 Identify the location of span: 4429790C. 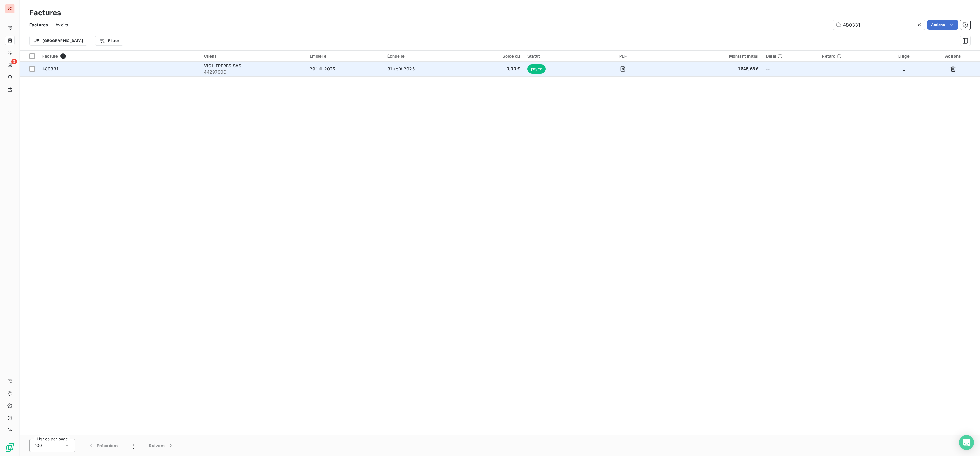
(253, 72).